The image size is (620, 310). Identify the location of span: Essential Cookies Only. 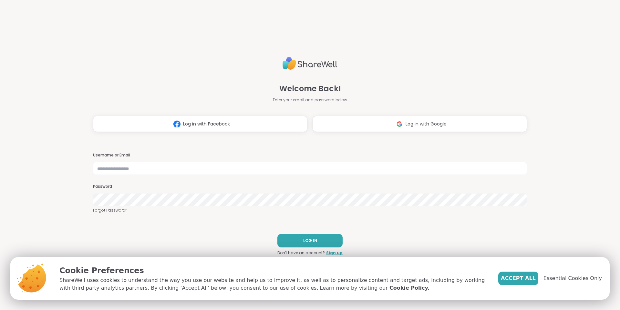
(572, 279).